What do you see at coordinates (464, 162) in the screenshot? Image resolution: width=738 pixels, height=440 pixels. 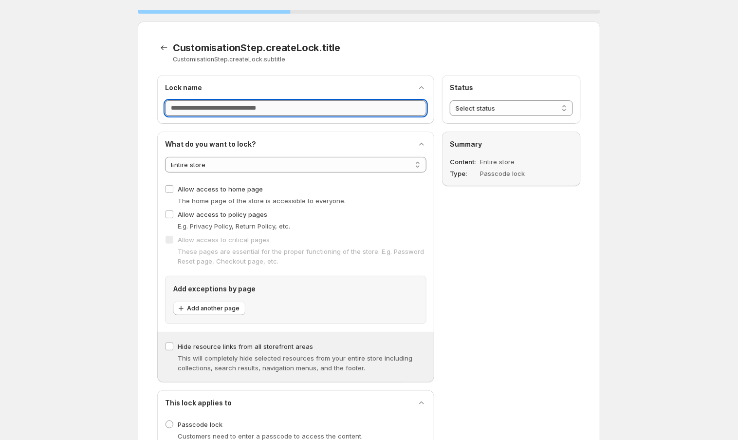 I see `dt: Content :` at bounding box center [464, 162].